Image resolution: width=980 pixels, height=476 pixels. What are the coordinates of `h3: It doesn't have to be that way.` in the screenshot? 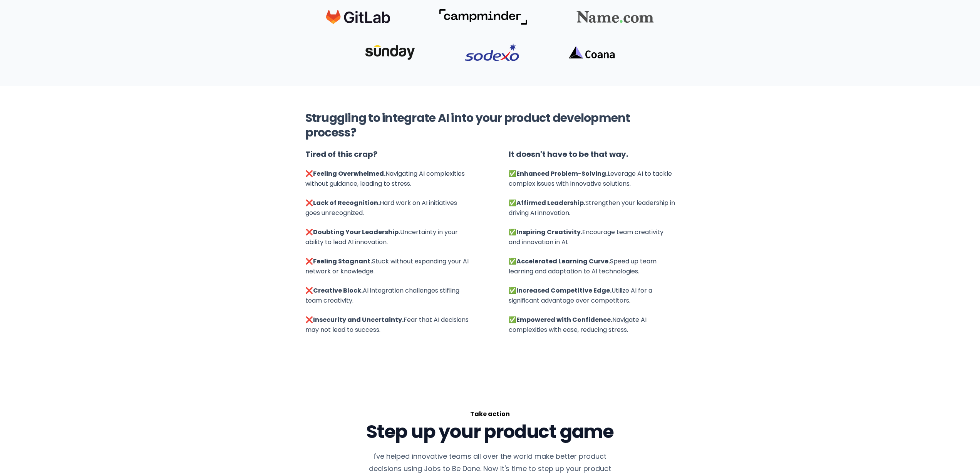 It's located at (592, 154).